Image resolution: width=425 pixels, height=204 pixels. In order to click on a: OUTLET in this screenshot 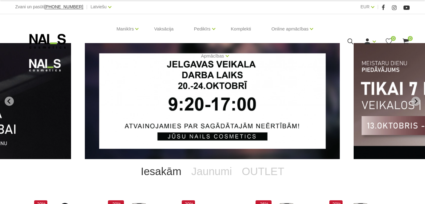, I will do `click(263, 171)`.